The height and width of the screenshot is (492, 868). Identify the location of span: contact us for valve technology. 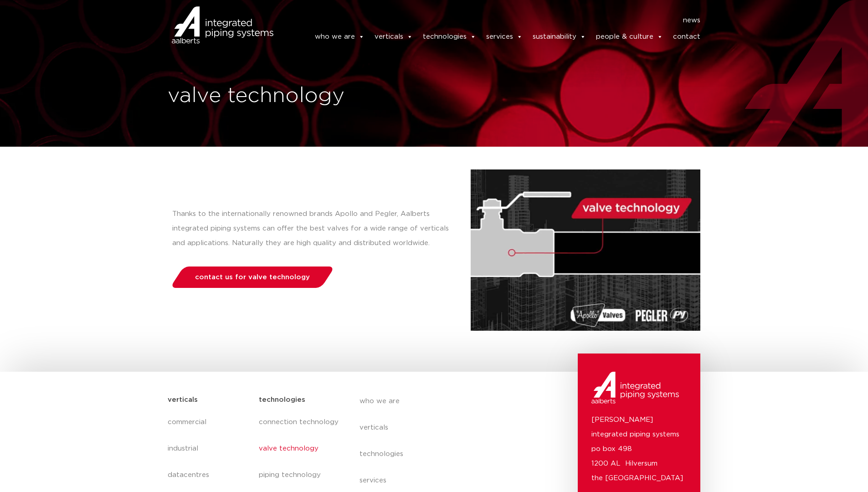
(253, 277).